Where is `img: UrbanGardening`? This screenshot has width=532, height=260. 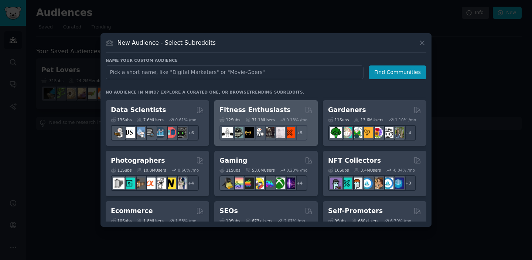 img: UrbanGardening is located at coordinates (387, 132).